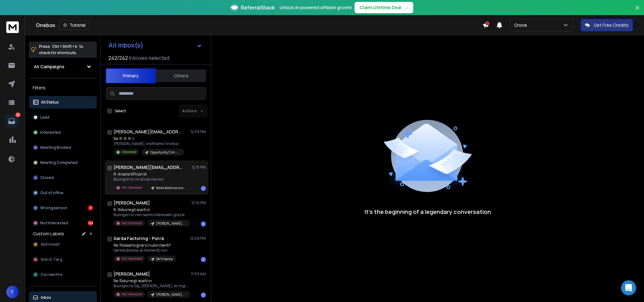 The height and width of the screenshot is (302, 644). I want to click on button: Meeting Completed, so click(63, 163).